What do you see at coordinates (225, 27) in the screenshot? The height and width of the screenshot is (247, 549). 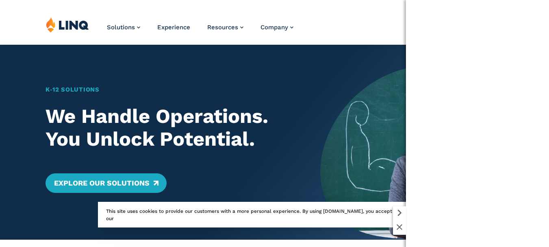 I see `a: Resources` at bounding box center [225, 27].